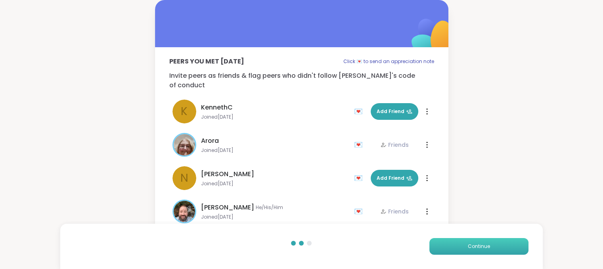  Describe the element at coordinates (479, 246) in the screenshot. I see `span: Continue` at that location.